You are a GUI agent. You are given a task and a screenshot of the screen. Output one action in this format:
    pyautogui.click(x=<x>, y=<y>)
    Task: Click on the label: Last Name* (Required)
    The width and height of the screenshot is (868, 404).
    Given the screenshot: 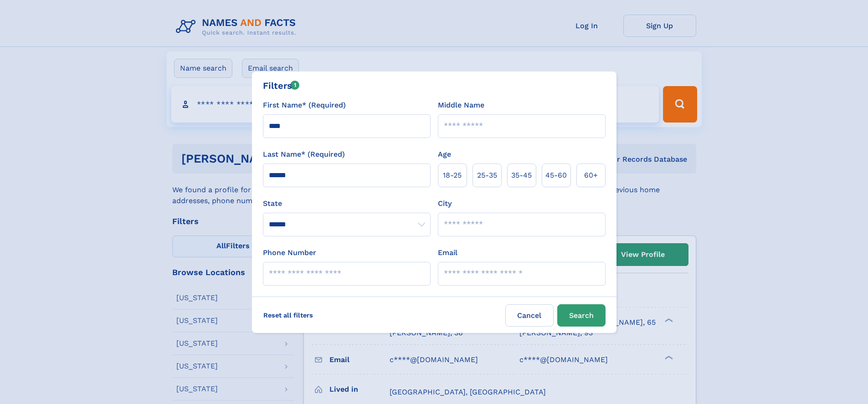 What is the action you would take?
    pyautogui.click(x=304, y=154)
    